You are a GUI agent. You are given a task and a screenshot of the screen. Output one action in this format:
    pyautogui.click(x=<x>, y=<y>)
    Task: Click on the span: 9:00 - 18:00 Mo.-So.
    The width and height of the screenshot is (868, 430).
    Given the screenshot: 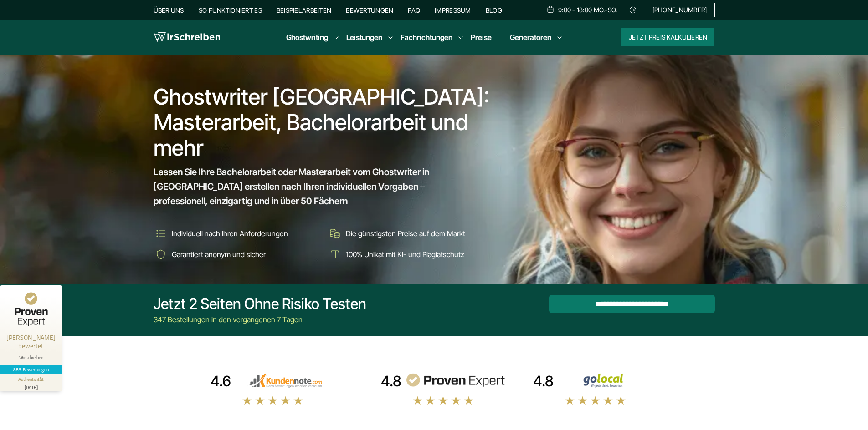 What is the action you would take?
    pyautogui.click(x=588, y=10)
    